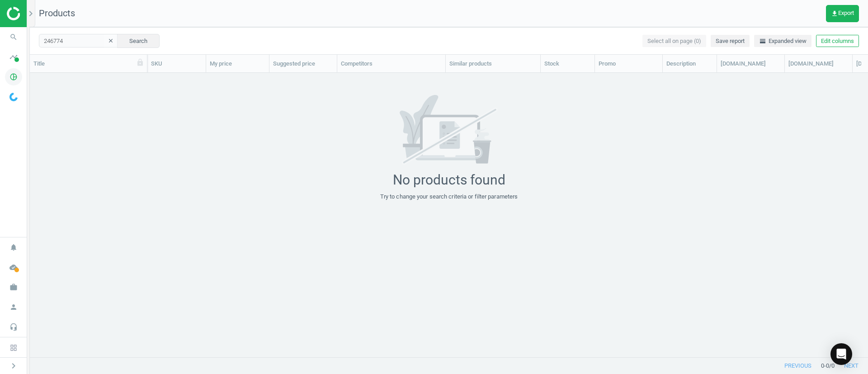  I want to click on i: horizontal_split, so click(763, 42).